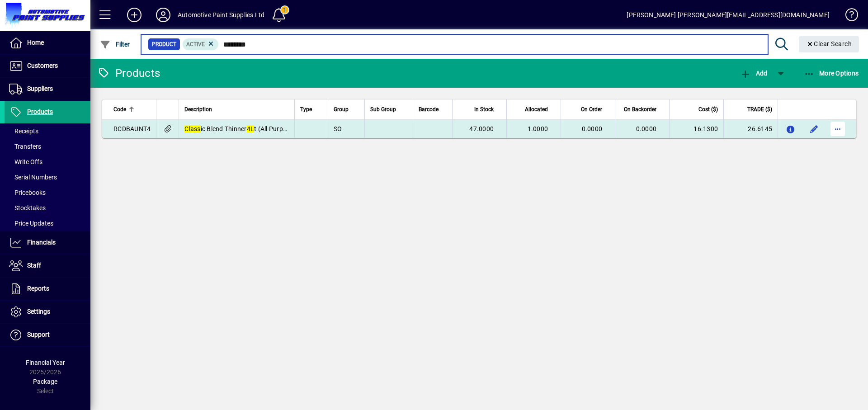 The image size is (868, 410). What do you see at coordinates (115, 44) in the screenshot?
I see `span: Filter` at bounding box center [115, 44].